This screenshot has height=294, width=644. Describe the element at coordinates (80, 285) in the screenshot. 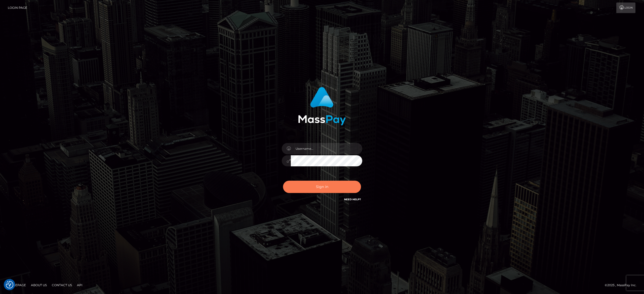

I see `a: API` at that location.